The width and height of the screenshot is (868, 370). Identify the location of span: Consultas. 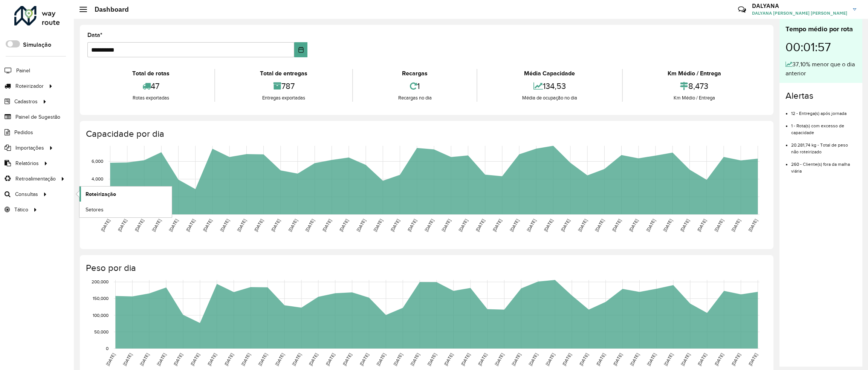
(26, 194).